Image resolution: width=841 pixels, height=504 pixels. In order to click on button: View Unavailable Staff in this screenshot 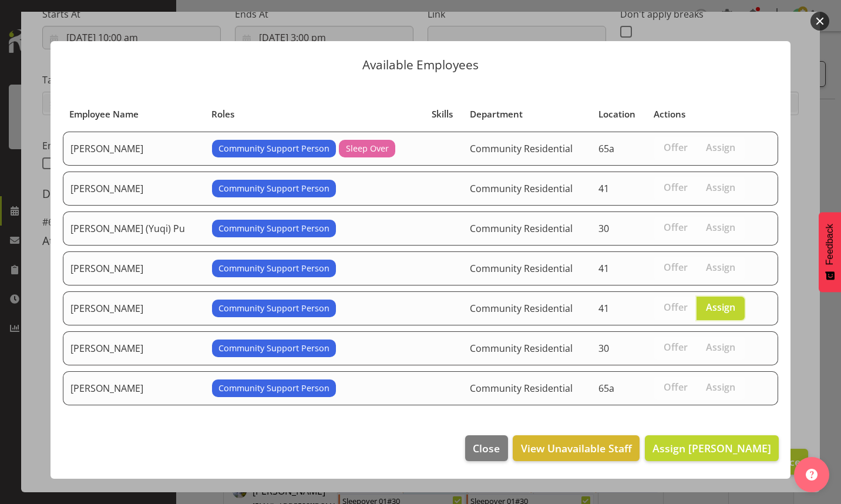, I will do `click(576, 449)`.